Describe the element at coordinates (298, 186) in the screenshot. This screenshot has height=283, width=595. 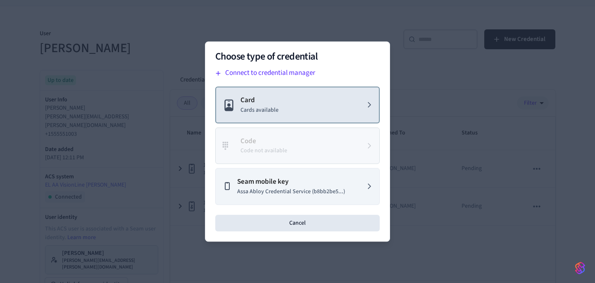
I see `button: Seam mobile keyAssa Abloy Credential Service (b8bb2be5...)` at that location.